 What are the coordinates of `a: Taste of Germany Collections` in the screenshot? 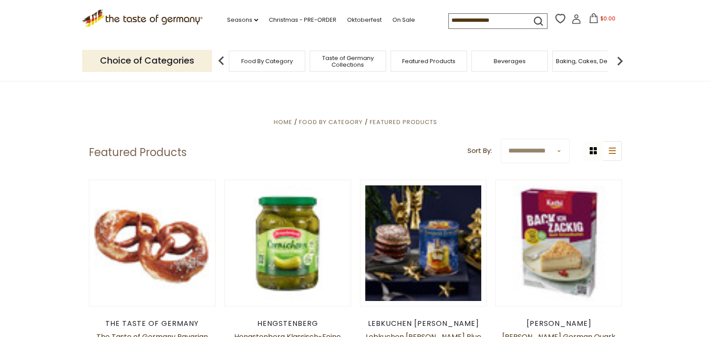 It's located at (348, 61).